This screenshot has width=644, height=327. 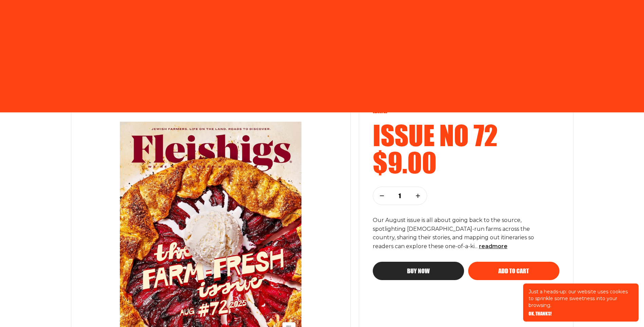 I want to click on p: Just a heads-up: our website uses cookies to sprinkle some sweetness into your browsing., so click(x=581, y=299).